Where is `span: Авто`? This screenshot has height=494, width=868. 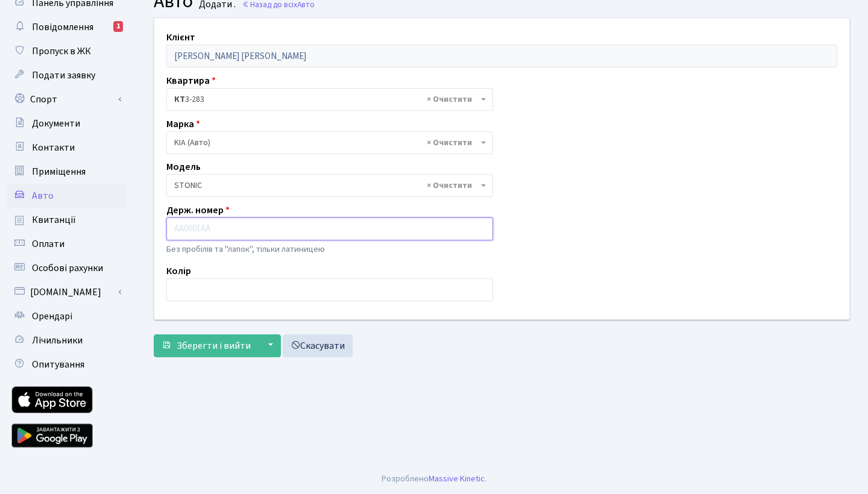
span: Авто is located at coordinates (43, 196).